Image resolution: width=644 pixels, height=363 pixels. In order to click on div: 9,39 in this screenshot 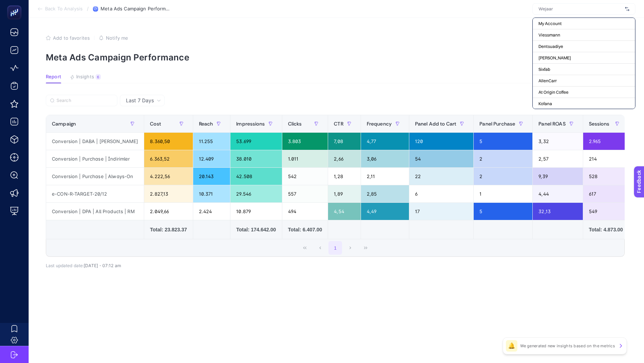, I will do `click(558, 176)`.